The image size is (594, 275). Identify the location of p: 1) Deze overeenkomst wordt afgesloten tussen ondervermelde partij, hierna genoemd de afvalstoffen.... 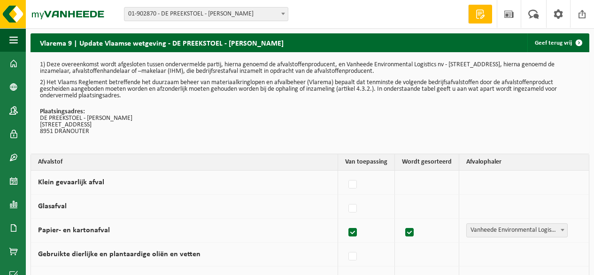
(310, 68).